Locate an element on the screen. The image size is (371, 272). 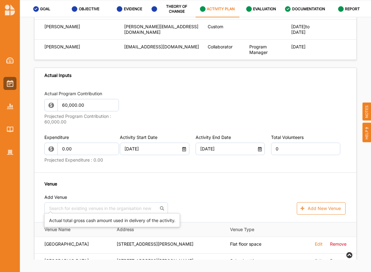
div: Collaborator is located at coordinates (224, 47).